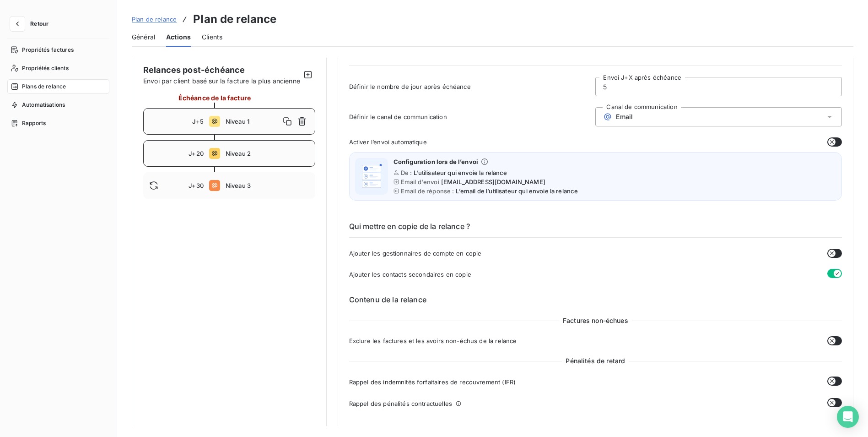 The width and height of the screenshot is (868, 437). Describe the element at coordinates (416, 253) in the screenshot. I see `span: Ajouter les gestionnaires de compte en copie` at that location.